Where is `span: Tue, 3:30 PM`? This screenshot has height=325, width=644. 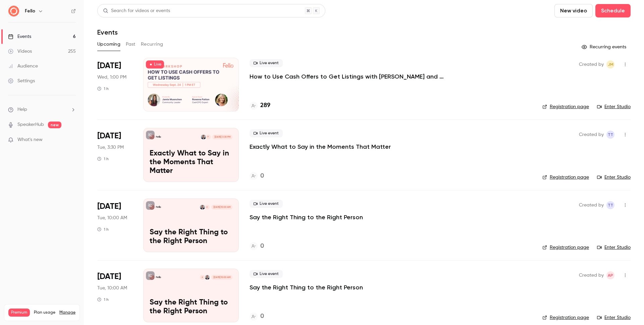
span: Tue, 3:30 PM is located at coordinates (110, 148).